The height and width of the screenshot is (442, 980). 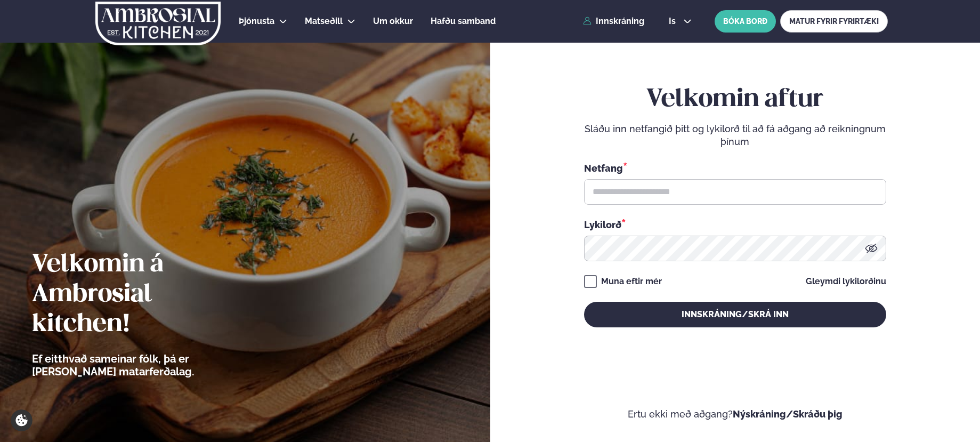 I want to click on p: Ertu ekki með aðgang?, so click(x=735, y=414).